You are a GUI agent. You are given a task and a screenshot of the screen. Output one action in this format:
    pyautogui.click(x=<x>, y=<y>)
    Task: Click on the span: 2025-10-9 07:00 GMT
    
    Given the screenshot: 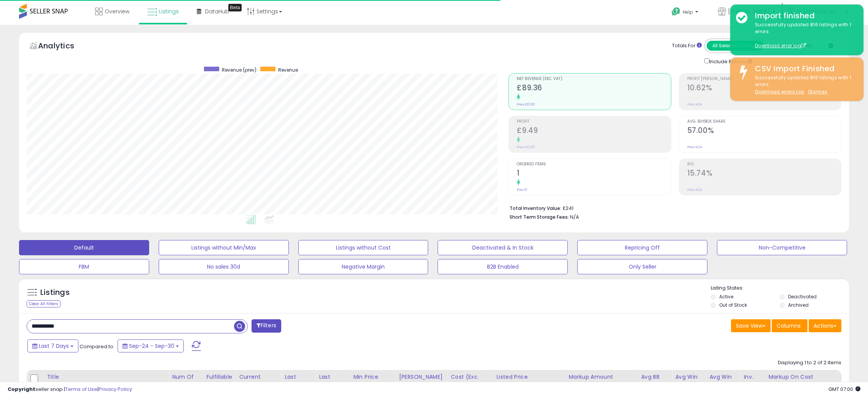 What is the action you would take?
    pyautogui.click(x=845, y=389)
    